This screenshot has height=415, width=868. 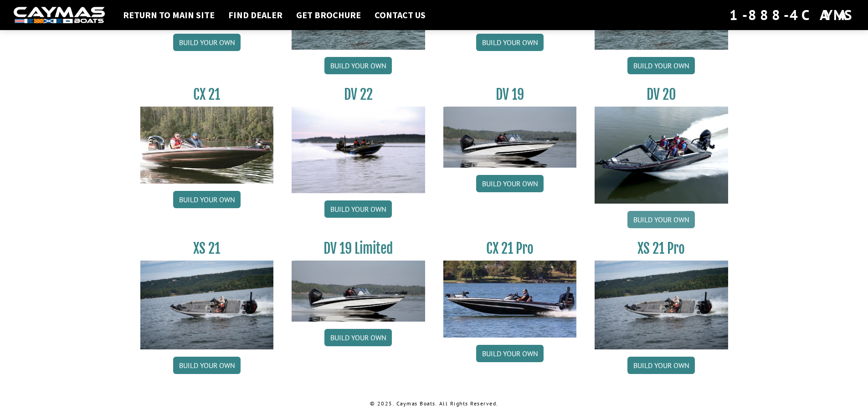 I want to click on a: Find Dealer, so click(x=255, y=15).